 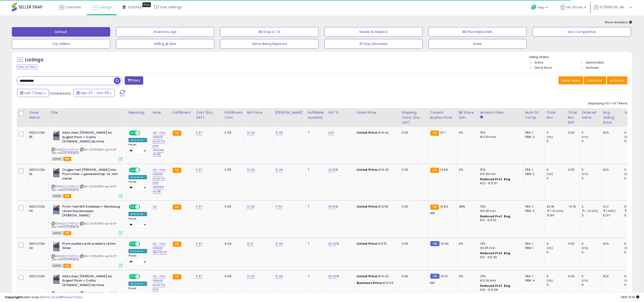 What do you see at coordinates (539, 62) in the screenshot?
I see `label: Active` at bounding box center [539, 62].